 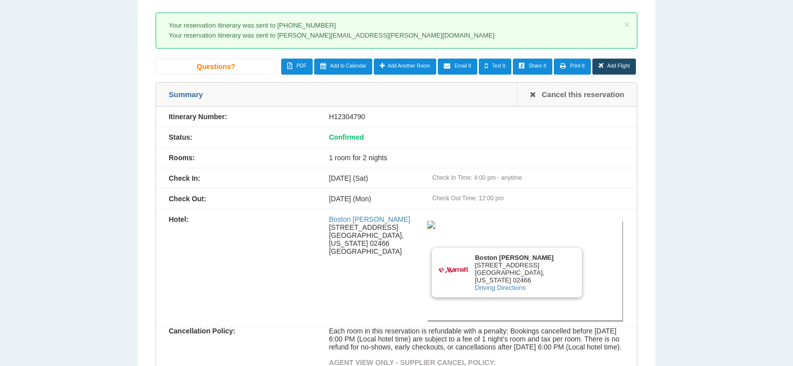 What do you see at coordinates (216, 67) in the screenshot?
I see `a: Questions?` at bounding box center [216, 67].